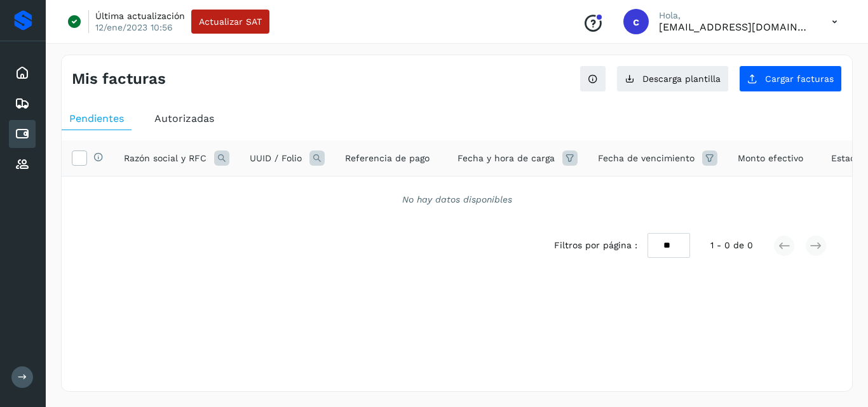  I want to click on span: Pendientes, so click(97, 118).